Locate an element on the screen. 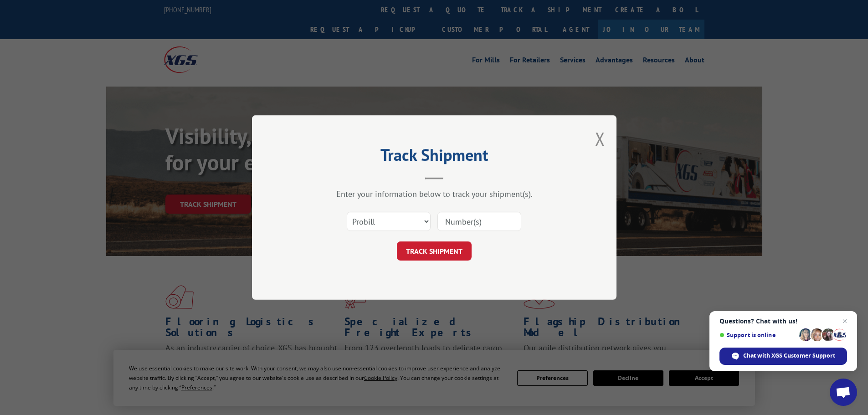 The image size is (868, 415). button: TRACK SHIPMENT is located at coordinates (435, 251).